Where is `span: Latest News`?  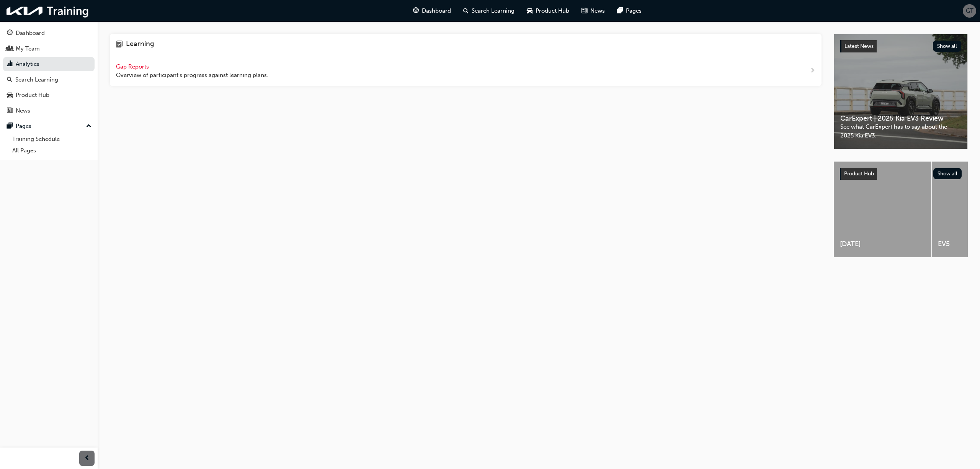
span: Latest News is located at coordinates (860, 46).